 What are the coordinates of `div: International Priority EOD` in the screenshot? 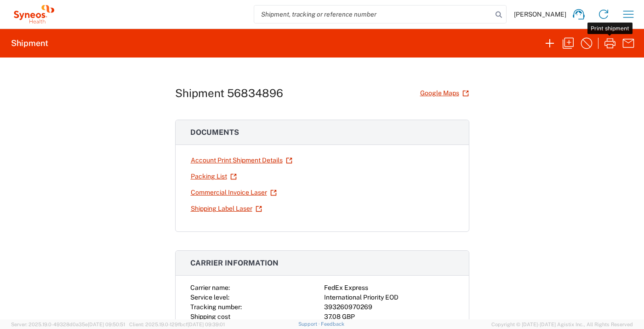 It's located at (389, 298).